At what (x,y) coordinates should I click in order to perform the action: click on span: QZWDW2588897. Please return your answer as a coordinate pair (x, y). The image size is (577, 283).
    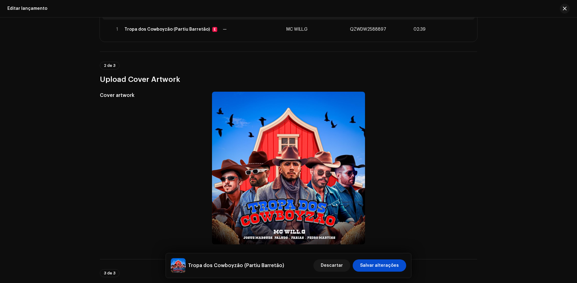
    Looking at the image, I should click on (368, 29).